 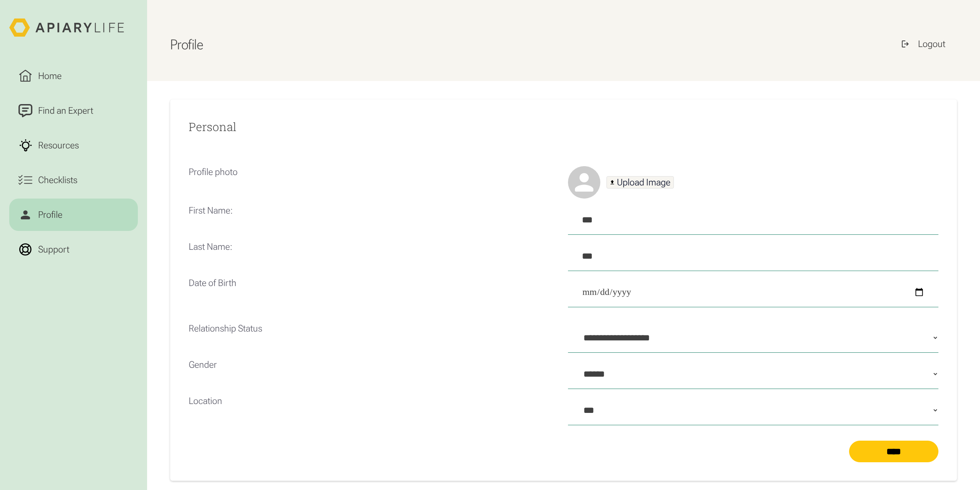 What do you see at coordinates (73, 215) in the screenshot?
I see `a: Profile` at bounding box center [73, 215].